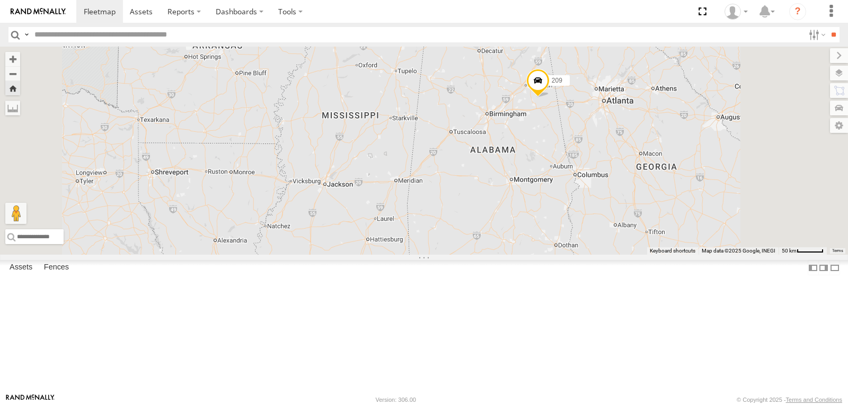 This screenshot has height=405, width=848. I want to click on a: Visit our Website, so click(30, 400).